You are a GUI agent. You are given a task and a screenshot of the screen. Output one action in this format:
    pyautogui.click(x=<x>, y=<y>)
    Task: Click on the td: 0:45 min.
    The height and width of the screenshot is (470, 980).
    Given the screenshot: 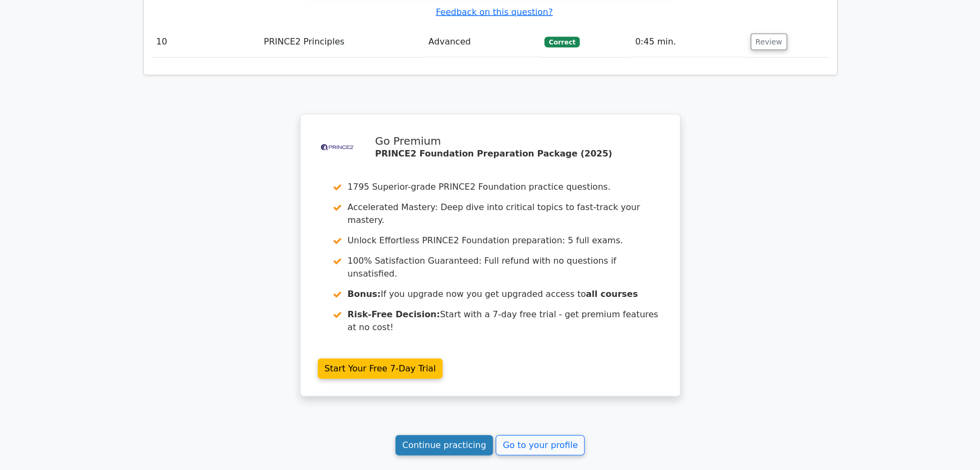 What is the action you would take?
    pyautogui.click(x=688, y=42)
    